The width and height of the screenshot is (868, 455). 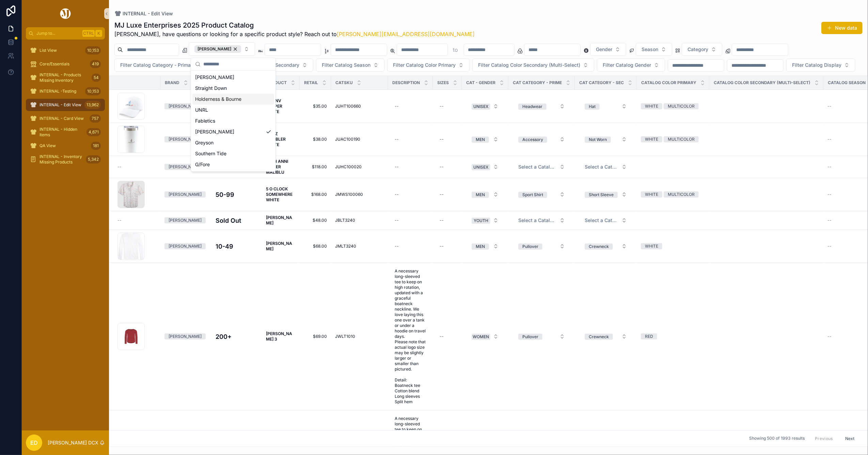 I want to click on a: $38.00, so click(x=315, y=139).